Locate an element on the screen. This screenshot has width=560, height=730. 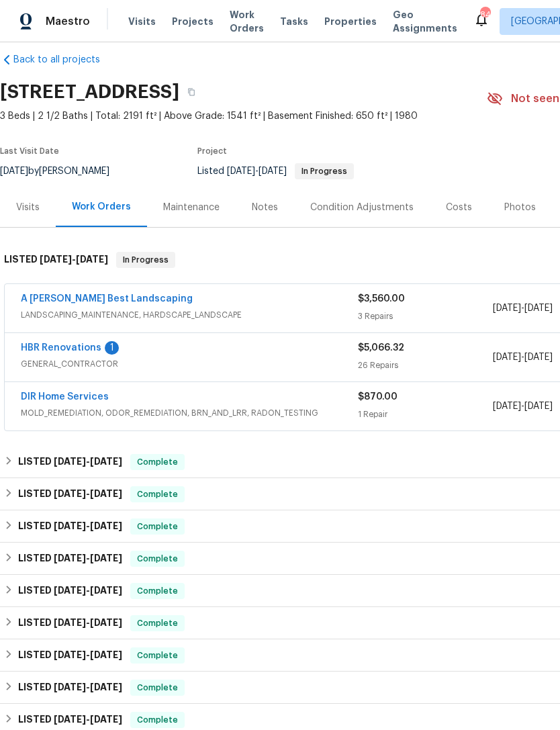
div: Maintenance is located at coordinates (191, 208).